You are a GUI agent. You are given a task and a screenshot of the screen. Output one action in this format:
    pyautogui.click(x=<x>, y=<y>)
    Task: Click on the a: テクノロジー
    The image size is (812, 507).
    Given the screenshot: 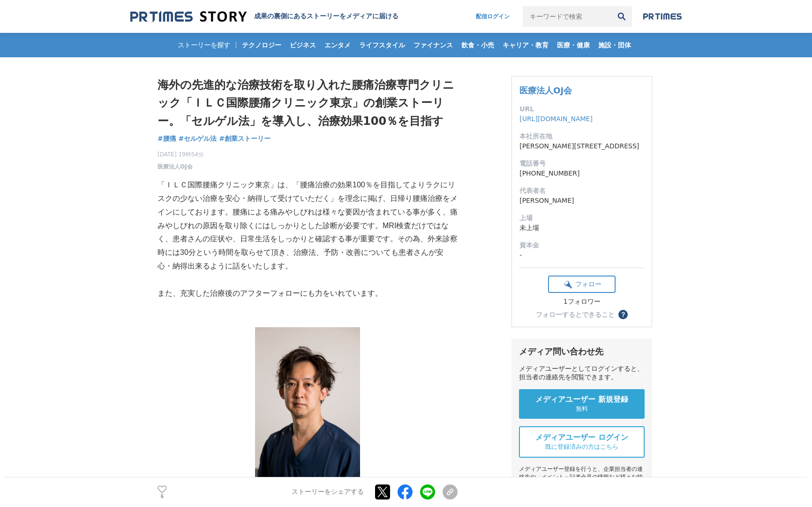 What is the action you would take?
    pyautogui.click(x=262, y=45)
    